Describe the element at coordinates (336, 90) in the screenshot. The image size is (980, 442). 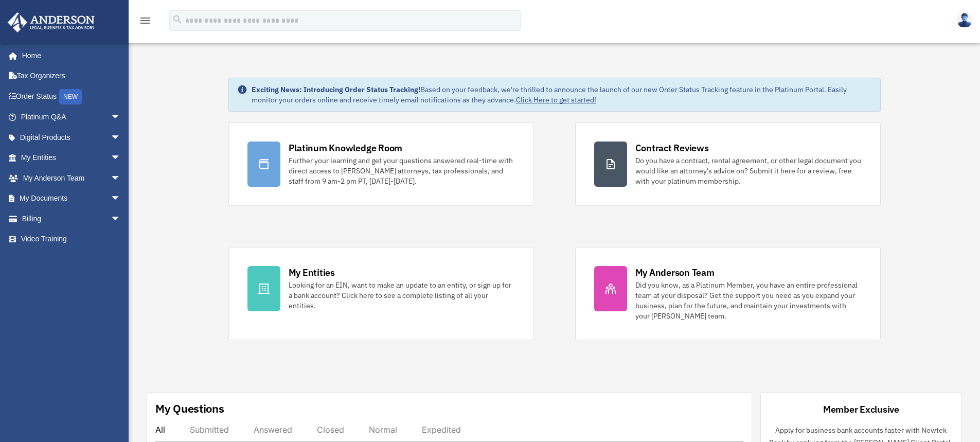
I see `strong: Exciting News: Introducing Order Status Tracking!` at that location.